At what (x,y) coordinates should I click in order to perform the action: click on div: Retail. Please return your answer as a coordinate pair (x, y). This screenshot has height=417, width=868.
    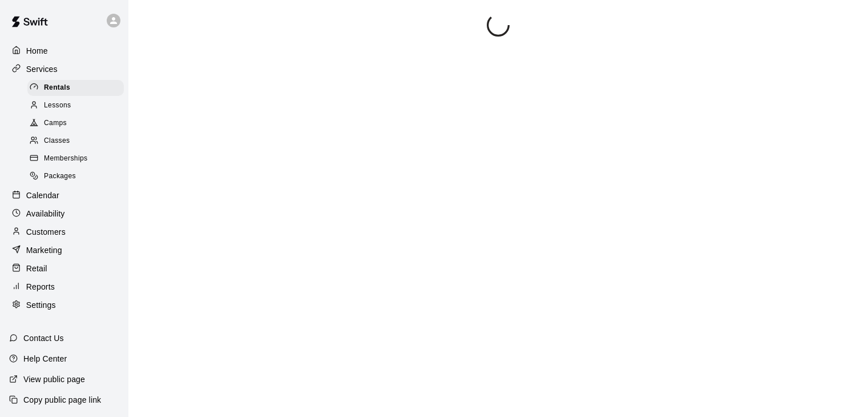
    Looking at the image, I should click on (64, 269).